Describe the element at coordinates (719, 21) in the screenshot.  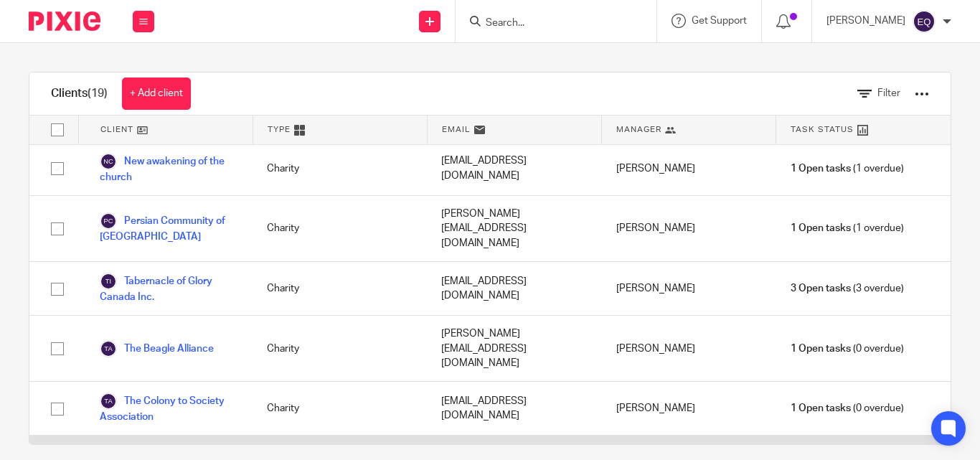
I see `span: Get Support` at that location.